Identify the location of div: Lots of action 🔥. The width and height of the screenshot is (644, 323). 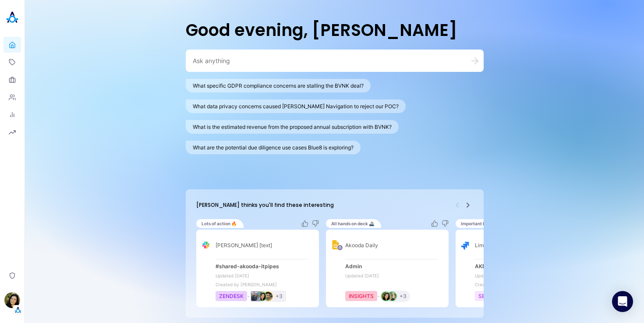
(220, 224).